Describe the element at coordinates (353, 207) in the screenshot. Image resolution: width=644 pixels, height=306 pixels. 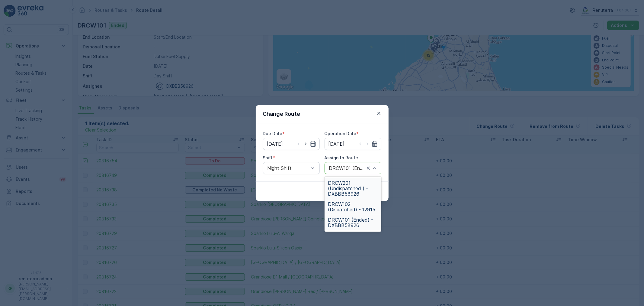
I see `span: DRCW102 (Dispatched) - 12915` at that location.